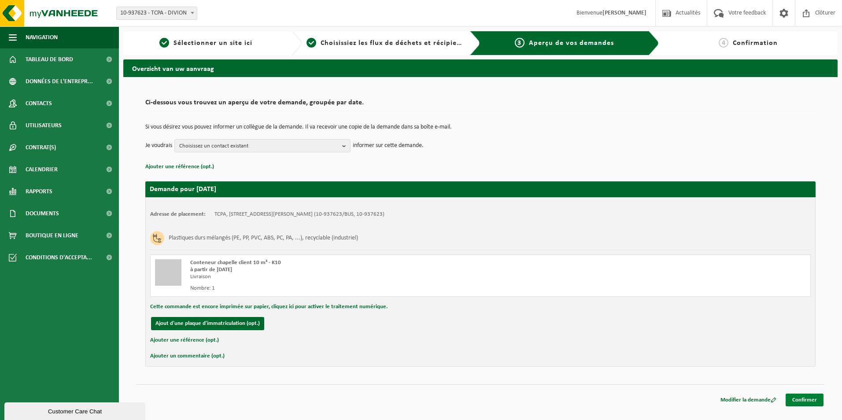 The image size is (842, 420). I want to click on span: Conteneur chapelle client 10 m³ - K10, so click(236, 262).